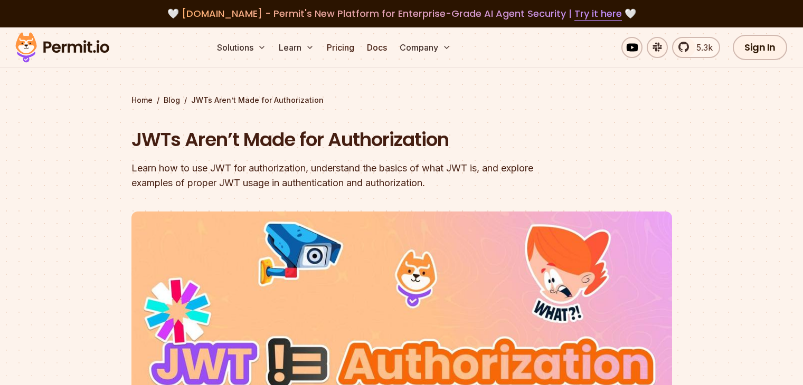 This screenshot has height=385, width=803. Describe the element at coordinates (334, 176) in the screenshot. I see `div: Learn how to use JWT for authorization, understand the basics of what JWT is, and explore example...` at that location.